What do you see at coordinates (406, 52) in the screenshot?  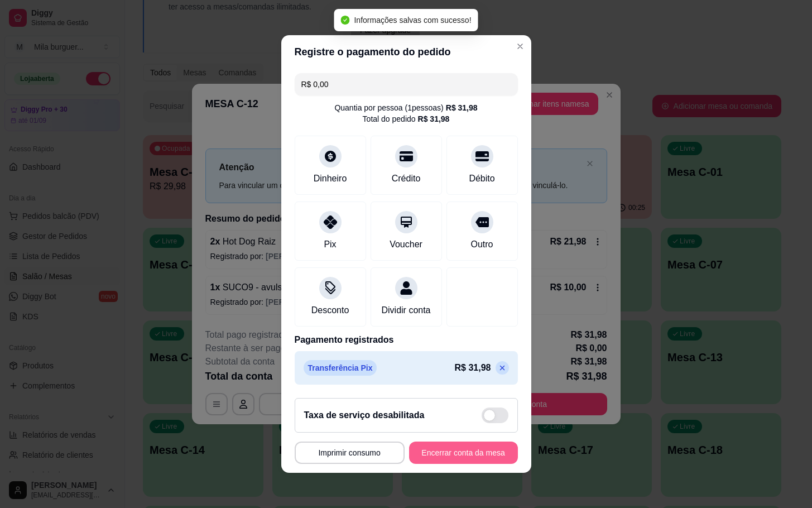 I see `header: Registre o pagamento do pedido` at bounding box center [406, 52].